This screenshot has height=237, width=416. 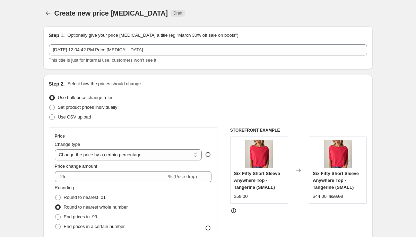 I want to click on span: % (Price drop), so click(x=182, y=176).